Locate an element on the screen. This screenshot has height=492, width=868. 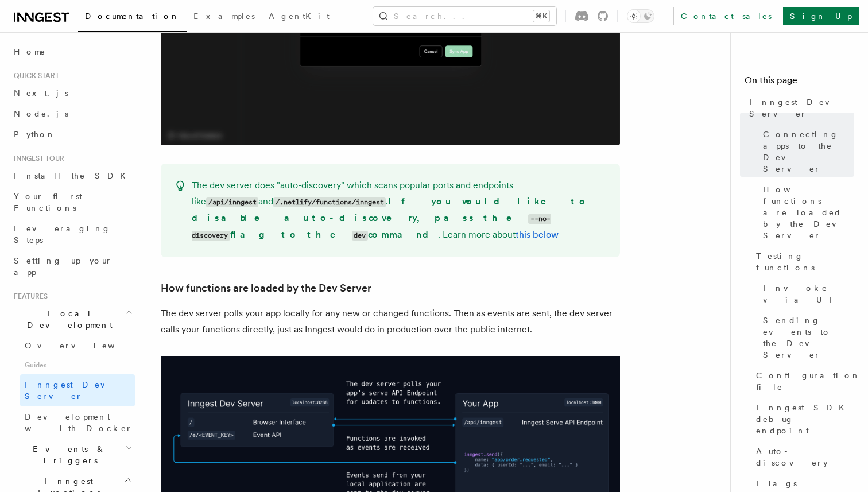
a: Sending events to the Dev Server is located at coordinates (806, 338).